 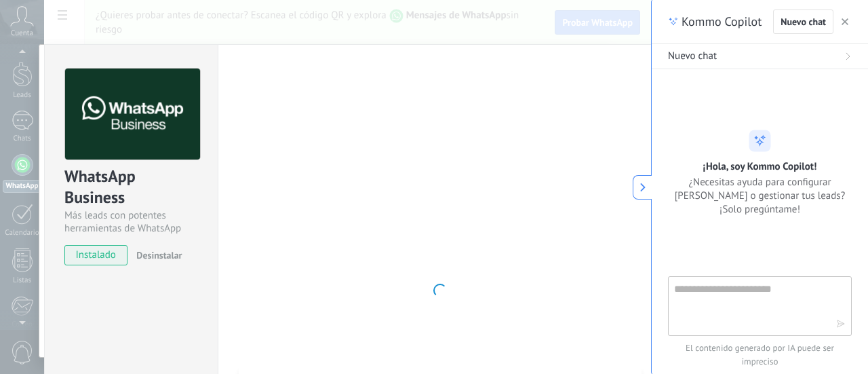 I want to click on img: logo_main.png, so click(x=132, y=114).